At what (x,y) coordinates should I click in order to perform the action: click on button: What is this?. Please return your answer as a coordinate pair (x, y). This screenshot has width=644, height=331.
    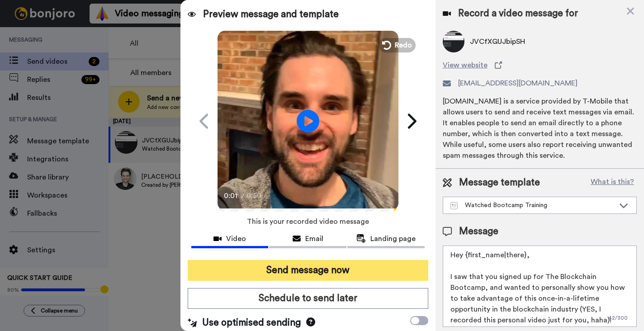
    Looking at the image, I should click on (612, 183).